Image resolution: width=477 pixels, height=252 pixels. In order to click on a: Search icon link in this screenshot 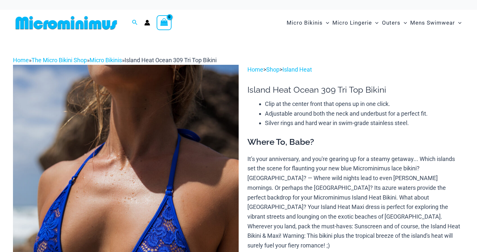, I will do `click(135, 23)`.